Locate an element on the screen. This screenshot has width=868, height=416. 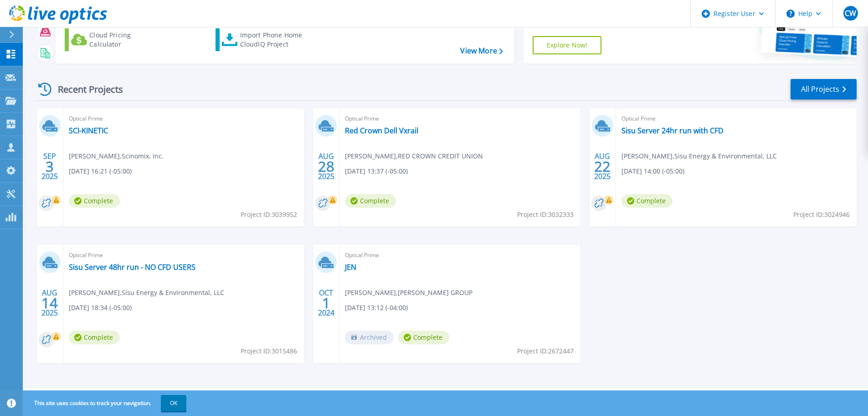
span: CW is located at coordinates (850, 13).